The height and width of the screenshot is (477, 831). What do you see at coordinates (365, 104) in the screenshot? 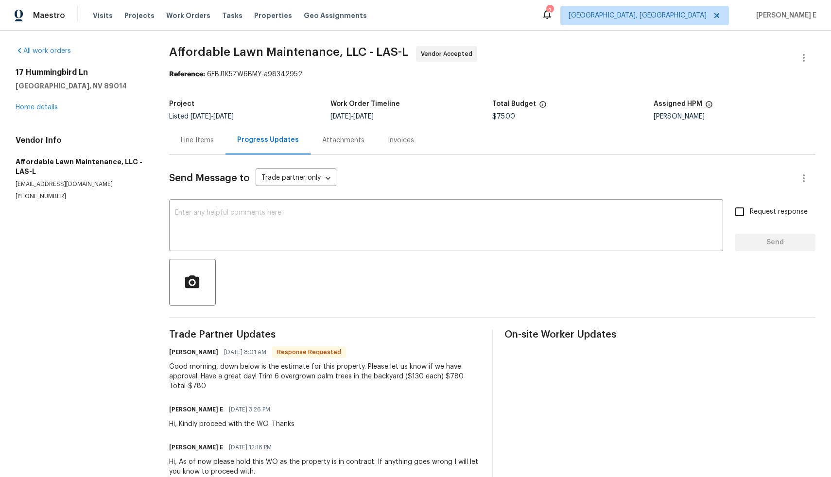
I see `h5: Work Order Timeline` at bounding box center [365, 104].